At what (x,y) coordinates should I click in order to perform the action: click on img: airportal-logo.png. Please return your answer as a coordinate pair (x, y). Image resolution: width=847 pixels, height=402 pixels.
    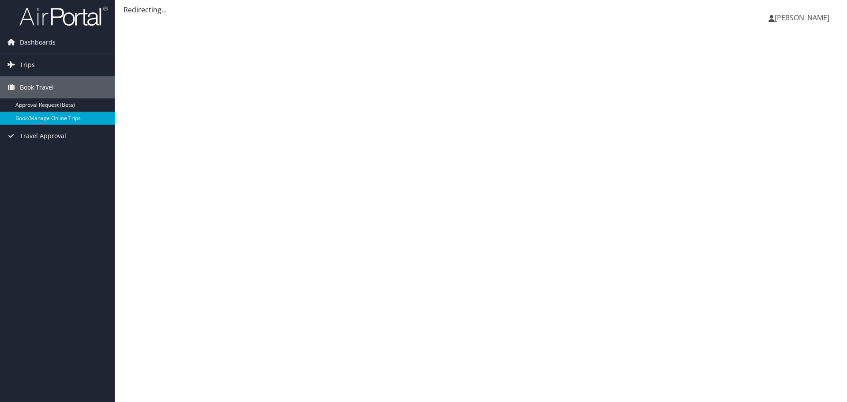
    Looking at the image, I should click on (64, 16).